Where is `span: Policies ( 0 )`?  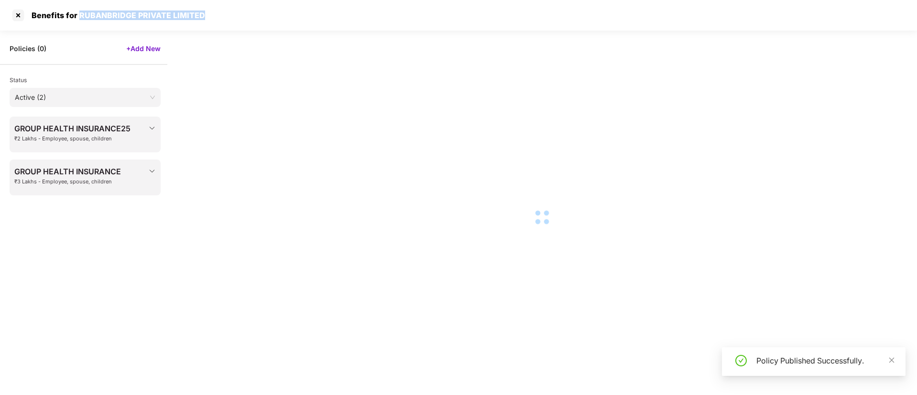 span: Policies ( 0 ) is located at coordinates (28, 48).